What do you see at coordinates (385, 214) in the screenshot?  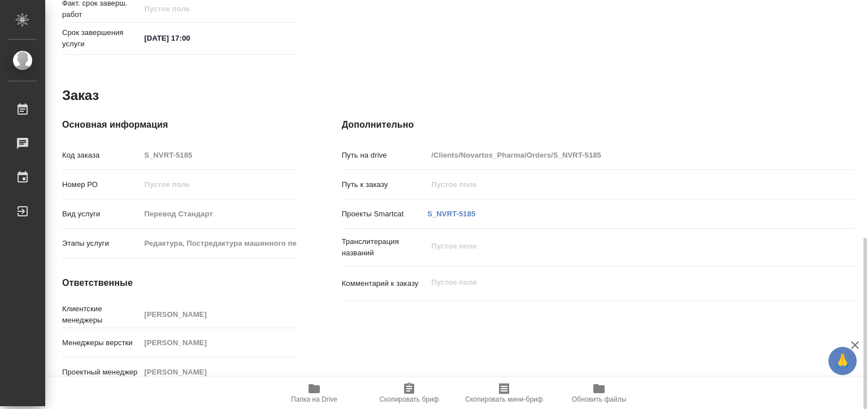 I see `p: Проекты Smartcat` at bounding box center [385, 214].